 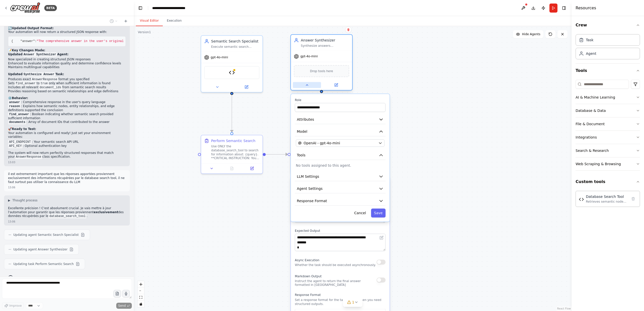 What do you see at coordinates (340, 143) in the screenshot?
I see `button: OpenAI - gpt-4o-mini` at bounding box center [340, 143].